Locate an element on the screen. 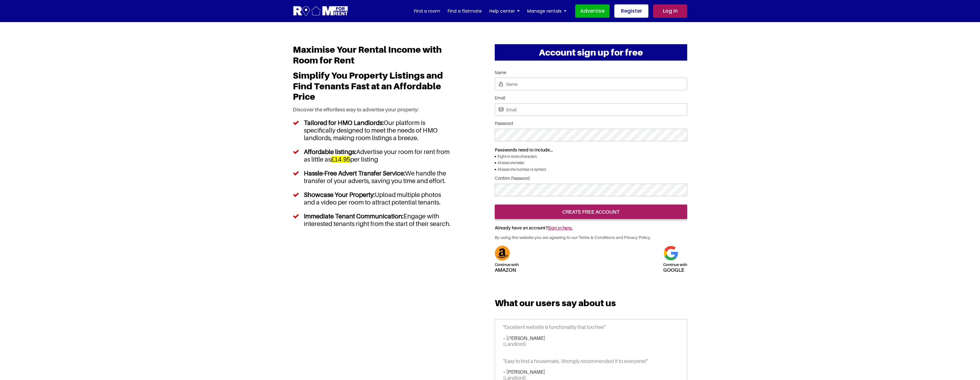  li: We handle the transfer of your adverts, saving you time and effort. is located at coordinates (372, 177).